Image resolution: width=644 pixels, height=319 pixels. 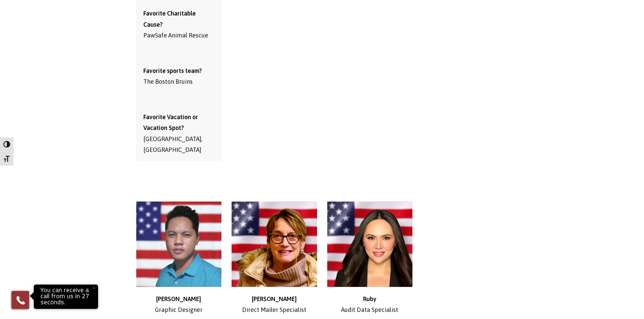 I want to click on img: Ruby Barrica_500x500, so click(x=370, y=244).